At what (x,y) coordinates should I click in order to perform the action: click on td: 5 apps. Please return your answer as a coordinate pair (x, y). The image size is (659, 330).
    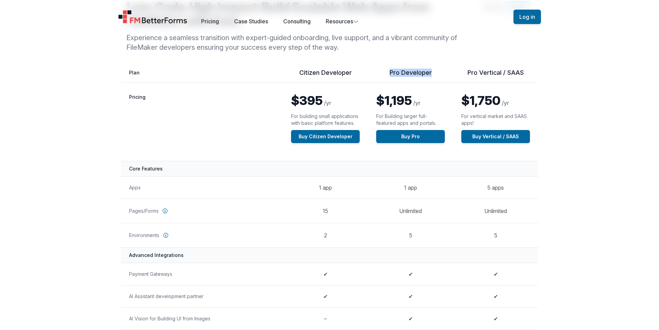
    Looking at the image, I should click on (496, 187).